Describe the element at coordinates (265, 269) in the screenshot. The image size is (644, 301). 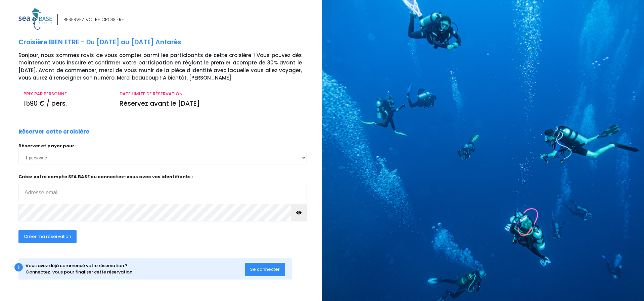
I see `span: Se connecter` at that location.